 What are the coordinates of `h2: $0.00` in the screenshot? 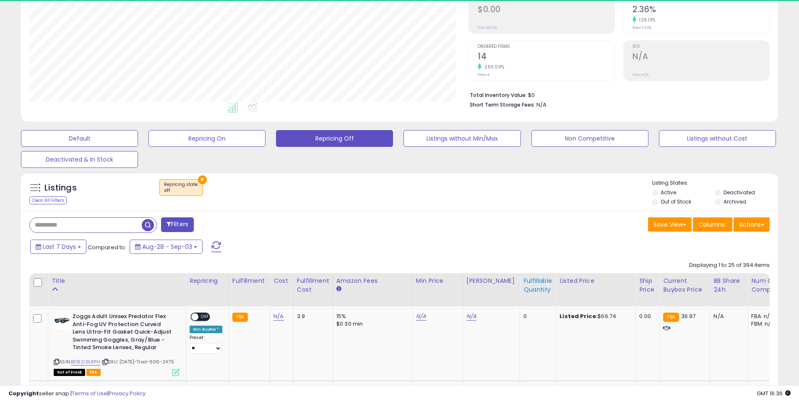 It's located at (546, 10).